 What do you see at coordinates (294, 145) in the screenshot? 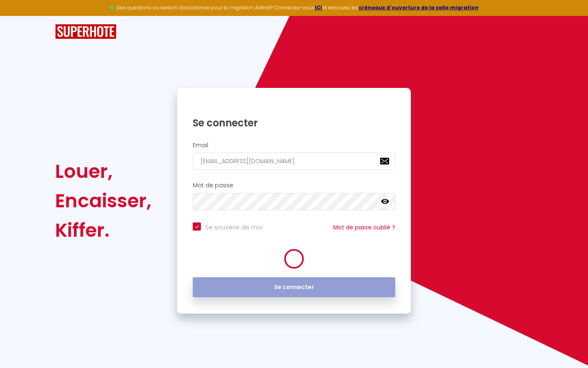
I see `h2: Email` at bounding box center [294, 145].